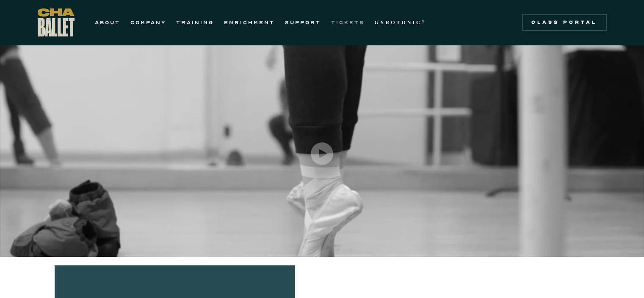 The width and height of the screenshot is (644, 298). I want to click on a: COMPANY, so click(149, 22).